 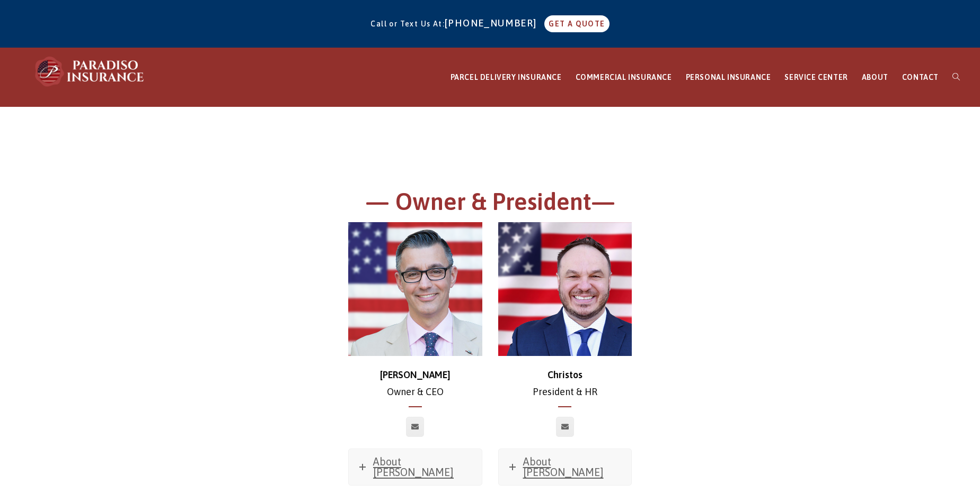 What do you see at coordinates (728, 77) in the screenshot?
I see `a: PERSONAL INSURANCE` at bounding box center [728, 77].